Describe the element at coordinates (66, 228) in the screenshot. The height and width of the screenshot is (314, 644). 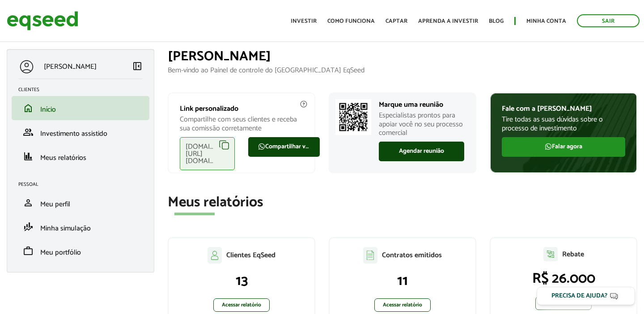
I see `span: Minha simulação` at that location.